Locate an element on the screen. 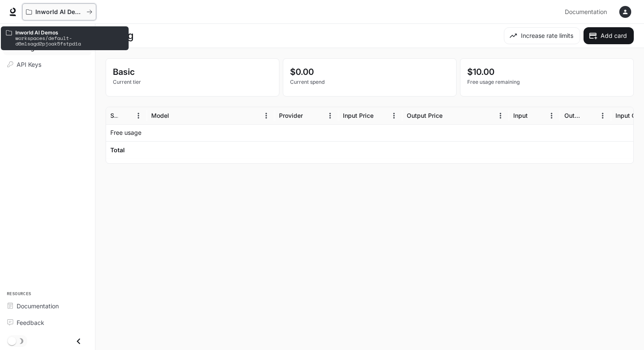 This screenshot has height=350, width=644. div: Output Price is located at coordinates (425, 115).